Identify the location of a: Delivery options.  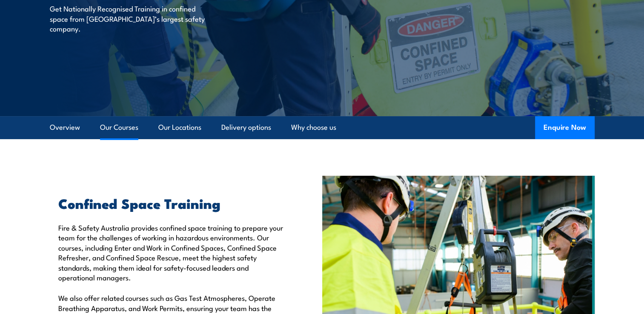
(246, 128).